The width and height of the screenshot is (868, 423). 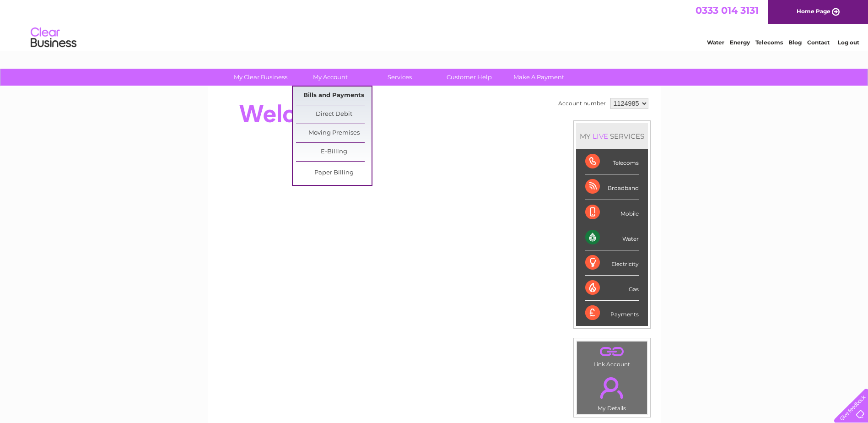 I want to click on a: Telecoms, so click(x=770, y=43).